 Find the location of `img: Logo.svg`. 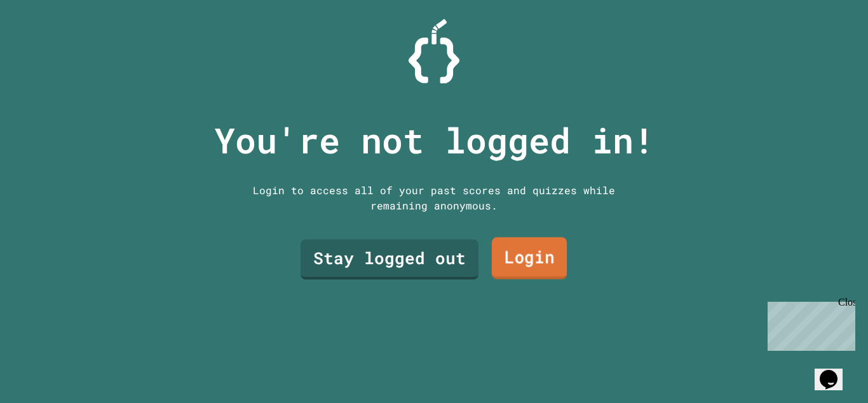

img: Logo.svg is located at coordinates (434, 51).